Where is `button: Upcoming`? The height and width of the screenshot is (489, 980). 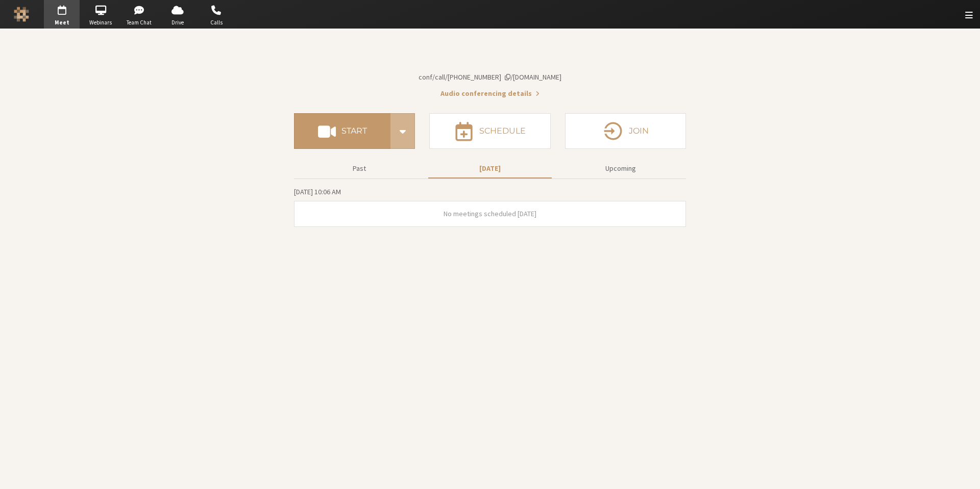 button: Upcoming is located at coordinates (621, 168).